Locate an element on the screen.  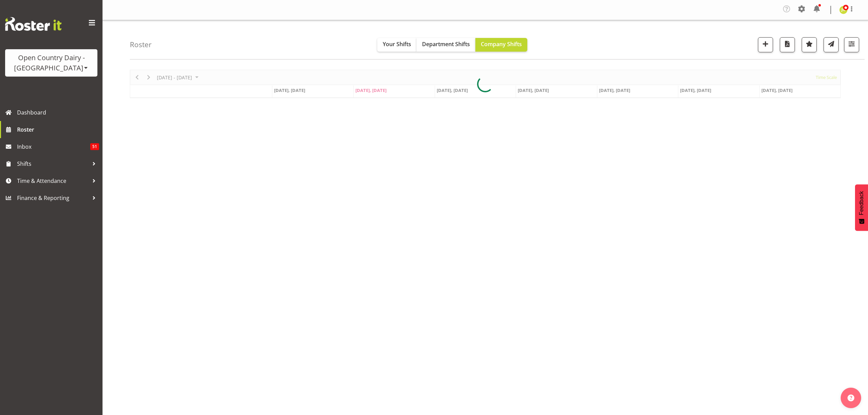
span: 51 is located at coordinates (94, 147).